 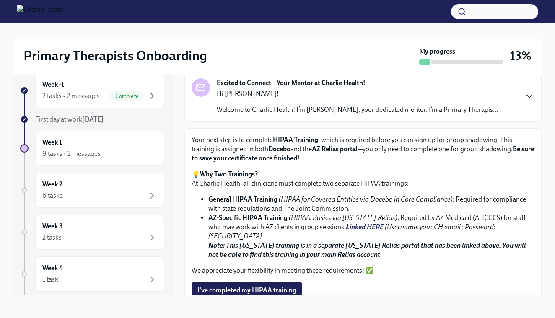 What do you see at coordinates (291, 83) in the screenshot?
I see `strong: Excited to Connect – Your Mentor at Charlie Health!` at bounding box center [291, 83].